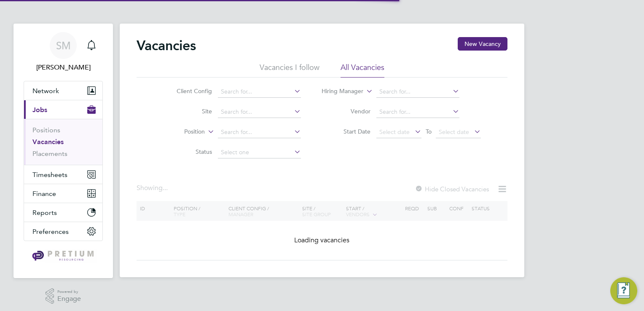  Describe the element at coordinates (44, 212) in the screenshot. I see `span: Reports` at that location.